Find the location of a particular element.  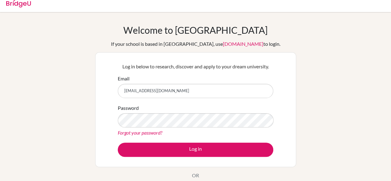

button: Log in is located at coordinates (196, 150).